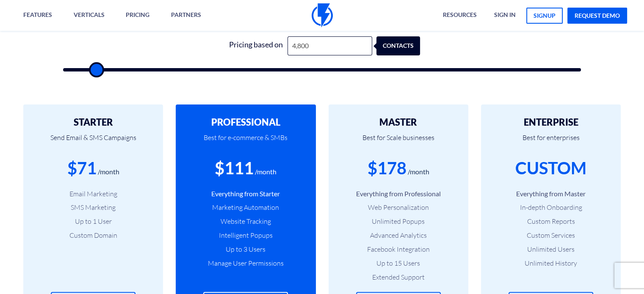 The width and height of the screenshot is (644, 294). Describe the element at coordinates (234, 168) in the screenshot. I see `div: $111` at that location.